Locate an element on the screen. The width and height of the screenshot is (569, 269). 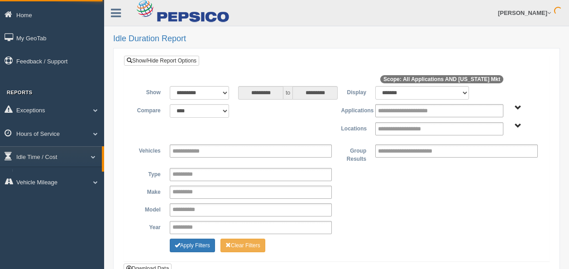
label: Show is located at coordinates (148, 91).